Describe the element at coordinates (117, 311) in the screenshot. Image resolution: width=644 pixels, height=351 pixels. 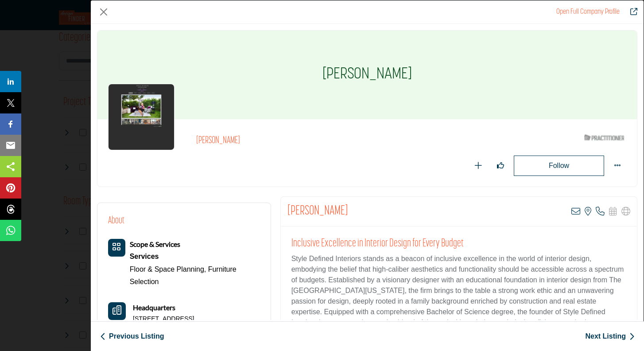
I see `button: Headquarter icon` at that location.